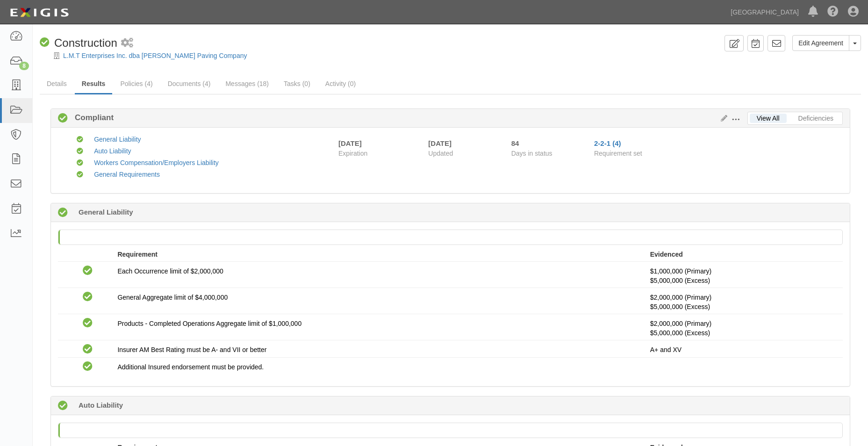 The image size is (868, 446). What do you see at coordinates (189, 83) in the screenshot?
I see `a: Documents (4)` at bounding box center [189, 83].